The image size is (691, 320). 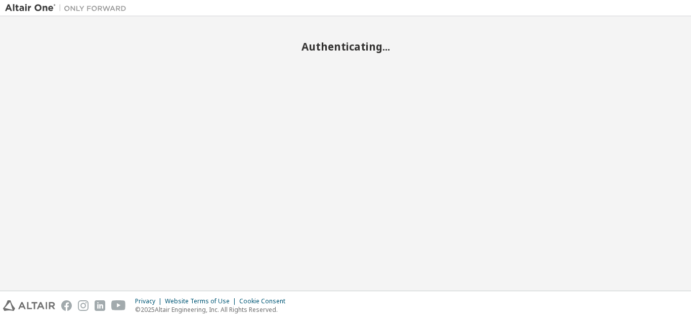 I want to click on div: Privacy, so click(x=150, y=302).